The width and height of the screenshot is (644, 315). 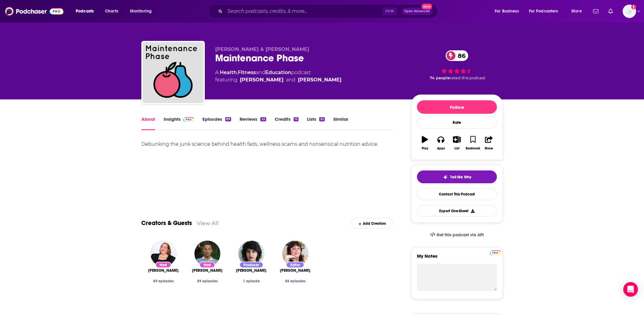 What do you see at coordinates (390, 11) in the screenshot?
I see `span: Ctrl K` at bounding box center [390, 11].